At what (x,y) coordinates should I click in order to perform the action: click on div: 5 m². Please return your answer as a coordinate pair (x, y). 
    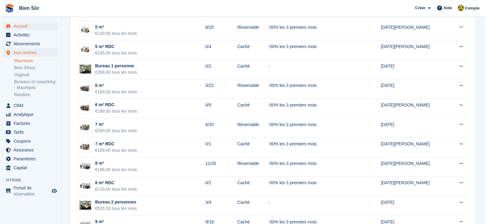
    Looking at the image, I should click on (116, 27).